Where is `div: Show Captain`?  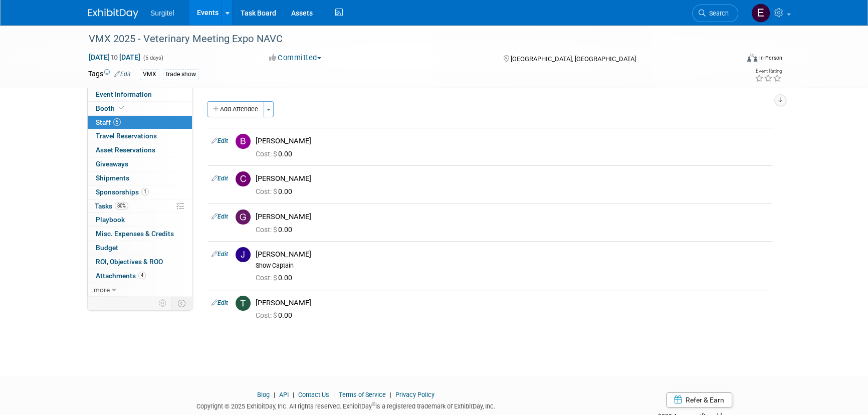
div: Show Captain is located at coordinates (512, 266).